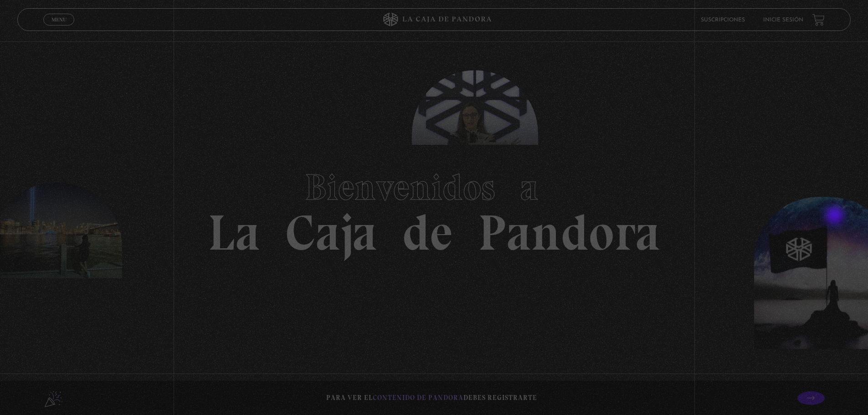 This screenshot has width=868, height=415. What do you see at coordinates (418, 398) in the screenshot?
I see `span: contenido de Pandora` at bounding box center [418, 398].